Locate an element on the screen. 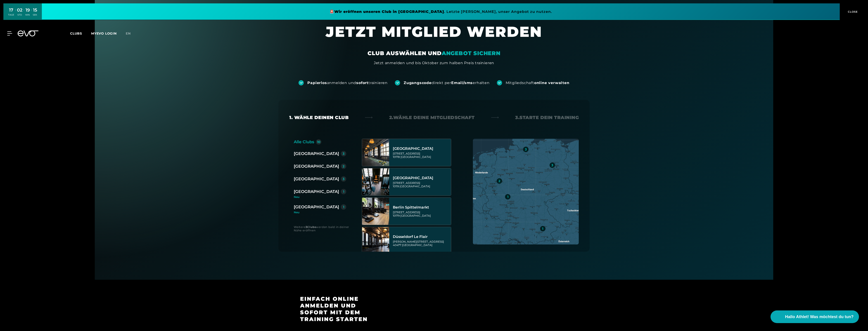 The image size is (868, 331). div: TAGE is located at coordinates (11, 15).